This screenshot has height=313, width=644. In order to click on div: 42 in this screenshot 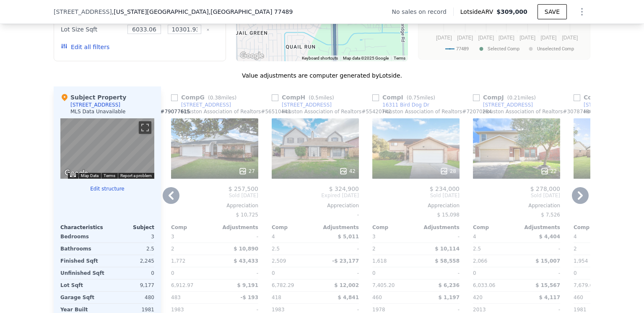, I will do `click(347, 171)`.